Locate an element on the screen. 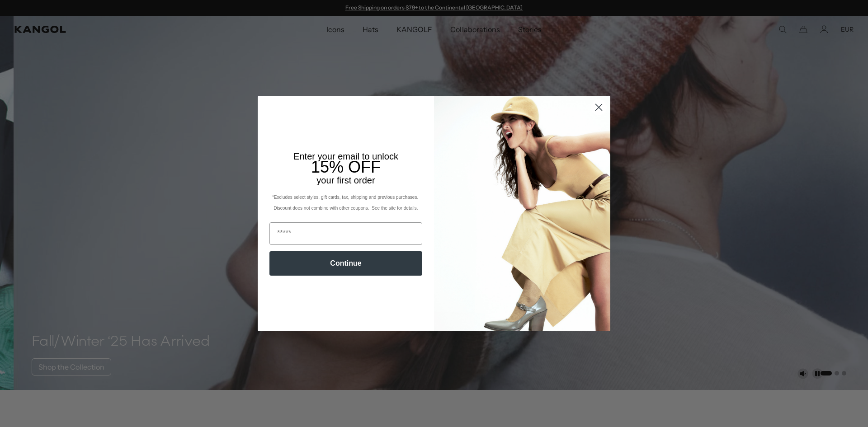 This screenshot has width=868, height=427. span: Enter your email to unlock is located at coordinates (346, 157).